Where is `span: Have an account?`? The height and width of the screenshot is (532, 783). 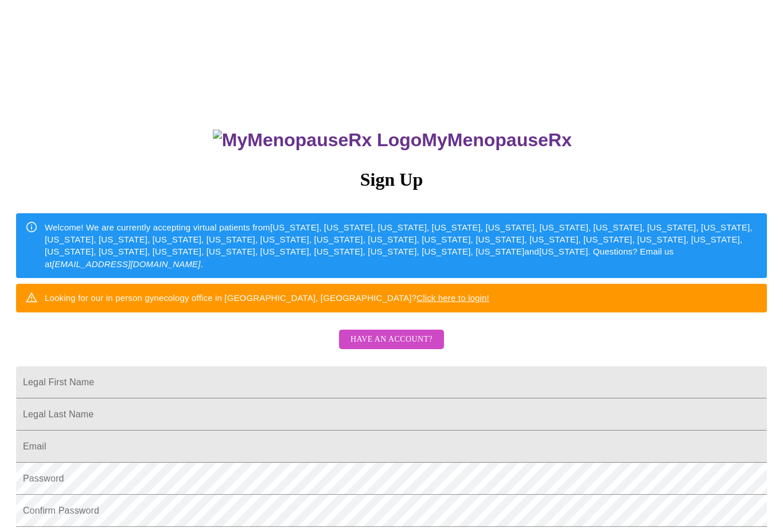 span: Have an account? is located at coordinates (391, 339).